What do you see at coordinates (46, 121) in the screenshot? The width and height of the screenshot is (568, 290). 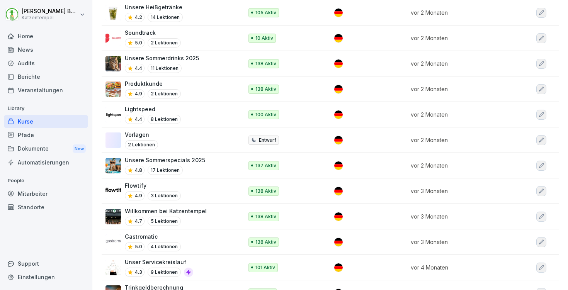 I see `div: Kurse` at bounding box center [46, 121].